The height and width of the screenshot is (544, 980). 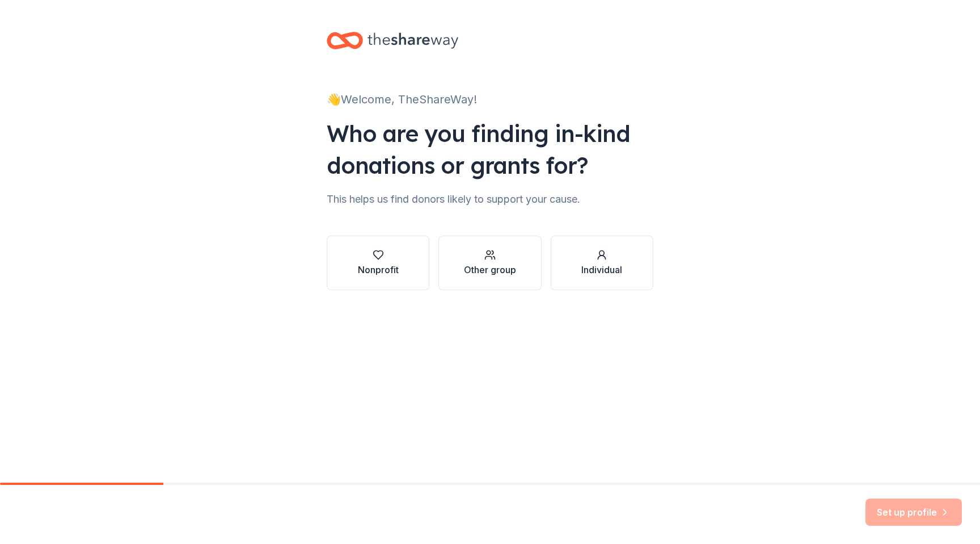 I want to click on div: Who are you finding in-kind donations or grants for?, so click(x=490, y=149).